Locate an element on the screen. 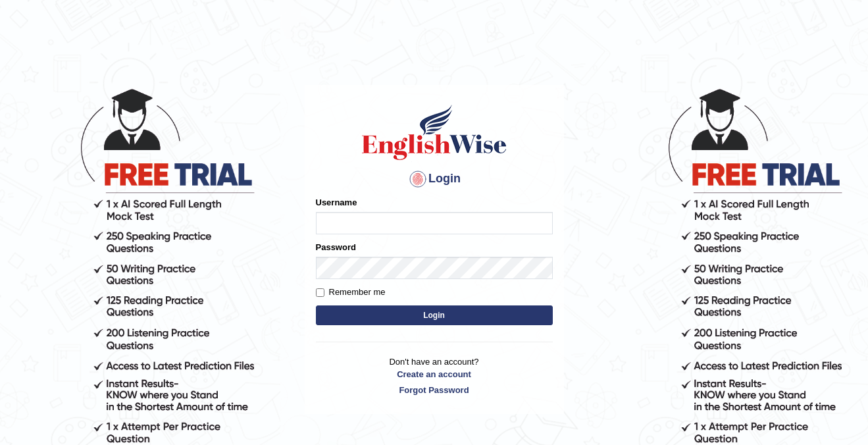 The height and width of the screenshot is (445, 868). a: Forgot Password is located at coordinates (435, 390).